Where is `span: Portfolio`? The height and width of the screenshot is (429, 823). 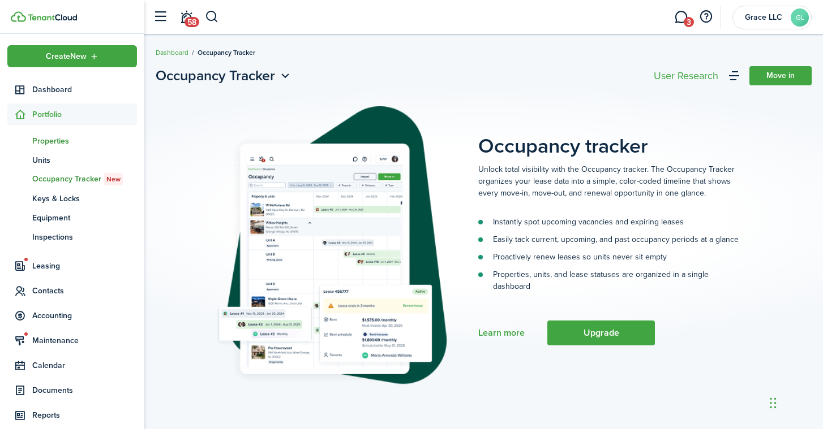
span: Portfolio is located at coordinates (84, 114).